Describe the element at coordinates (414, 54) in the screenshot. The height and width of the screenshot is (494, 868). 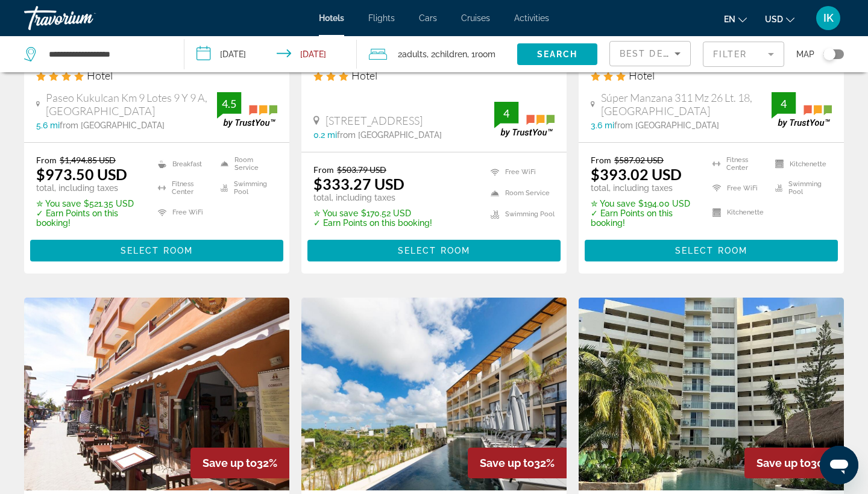
I see `span: Adults` at that location.